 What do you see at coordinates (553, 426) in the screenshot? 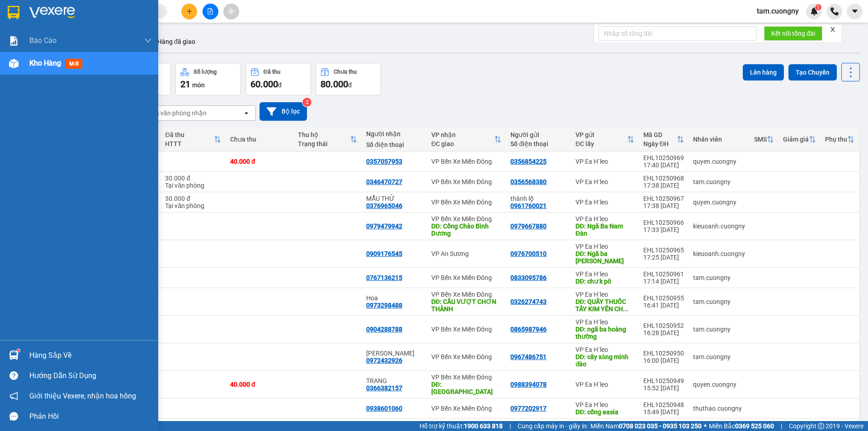
I see `span: Cung cấp máy in - giấy in:` at bounding box center [553, 426].